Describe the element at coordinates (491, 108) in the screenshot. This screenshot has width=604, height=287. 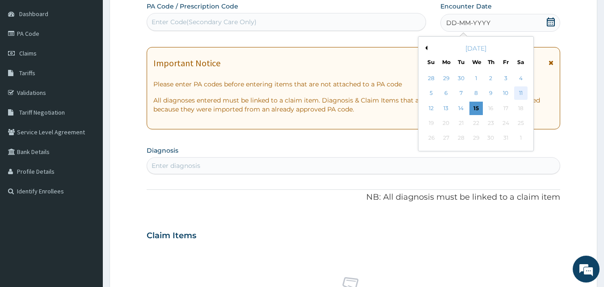
I see `div: Not available Thursday, October 16th, 2025` at that location.